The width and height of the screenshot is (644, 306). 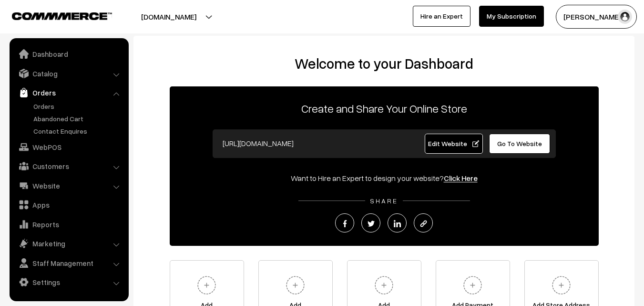 What do you see at coordinates (625, 17) in the screenshot?
I see `img: user` at bounding box center [625, 17].